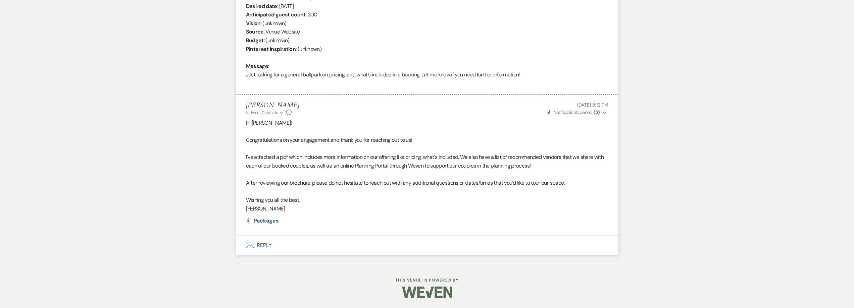  Describe the element at coordinates (427, 161) in the screenshot. I see `p: I've attached a pdf which includes more information on our offering like pricing, what's included...` at that location.